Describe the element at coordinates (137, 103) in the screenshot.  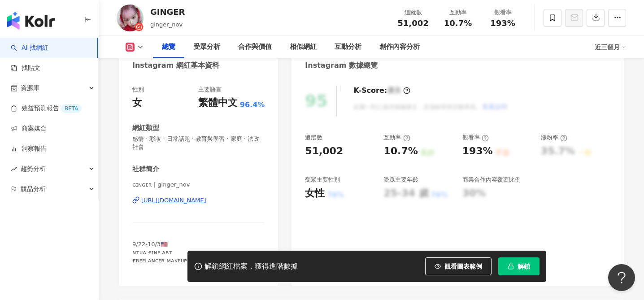
I see `div: 女` at that location.